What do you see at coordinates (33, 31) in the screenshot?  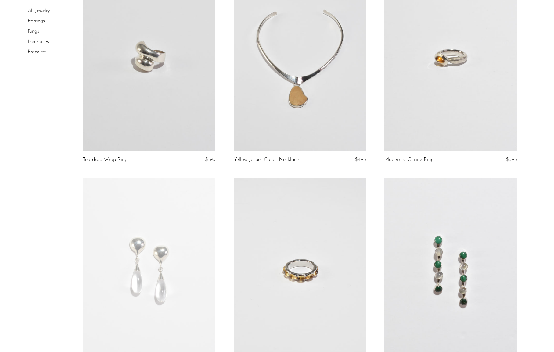 I see `a: Rings` at bounding box center [33, 31].